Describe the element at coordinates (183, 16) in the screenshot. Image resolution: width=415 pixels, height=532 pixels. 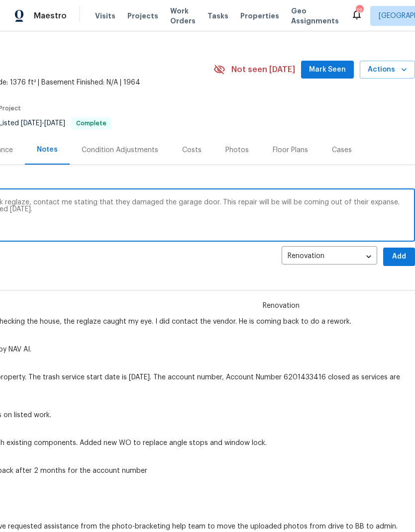
I see `span: Work Orders` at that location.